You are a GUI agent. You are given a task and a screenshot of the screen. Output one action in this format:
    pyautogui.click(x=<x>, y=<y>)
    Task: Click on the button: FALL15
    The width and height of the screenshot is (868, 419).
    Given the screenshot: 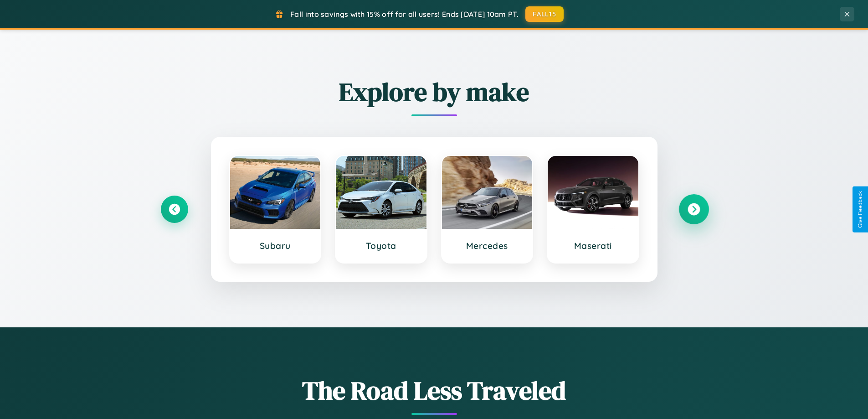 What is the action you would take?
    pyautogui.click(x=544, y=14)
    